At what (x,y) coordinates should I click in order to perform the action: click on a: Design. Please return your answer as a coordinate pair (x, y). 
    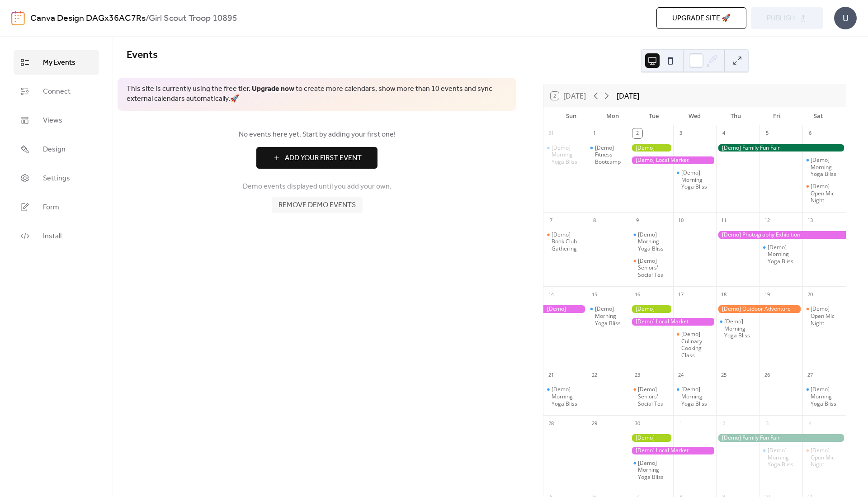
    Looking at the image, I should click on (56, 149).